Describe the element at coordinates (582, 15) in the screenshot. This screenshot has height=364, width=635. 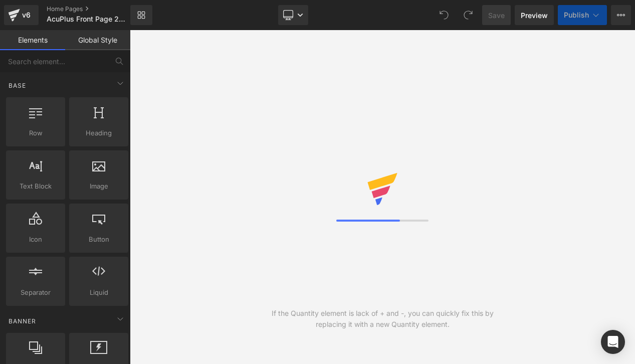
I see `button: Publish` at that location.